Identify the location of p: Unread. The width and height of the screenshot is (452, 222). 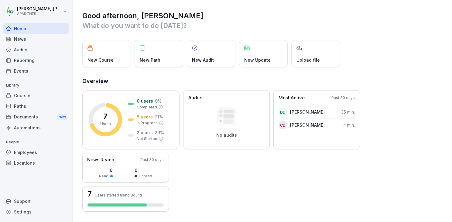
(146, 176).